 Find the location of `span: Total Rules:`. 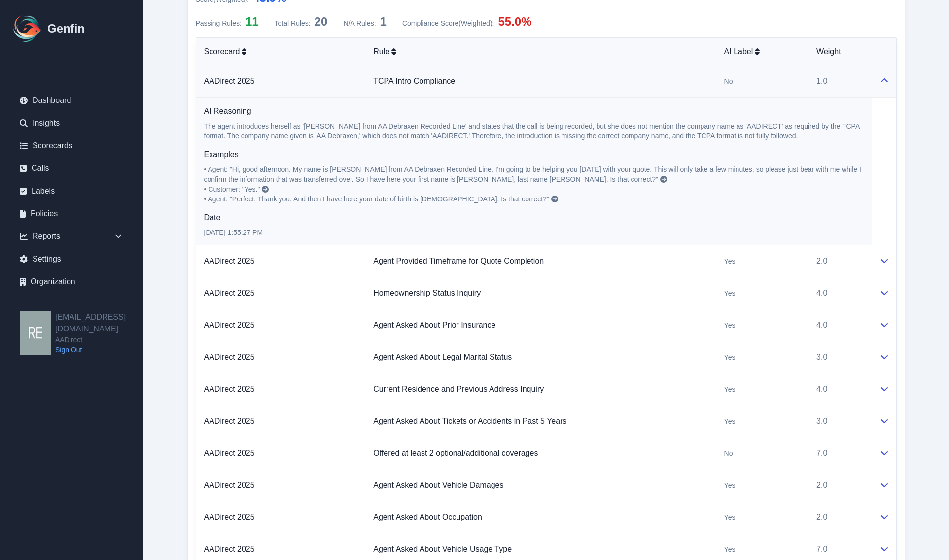

span: Total Rules: is located at coordinates (292, 23).